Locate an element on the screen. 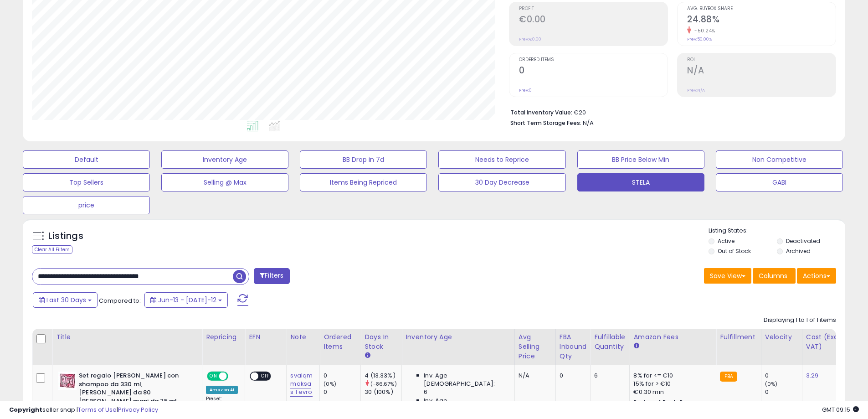 This screenshot has height=419, width=868. span: Compared to: is located at coordinates (120, 300).